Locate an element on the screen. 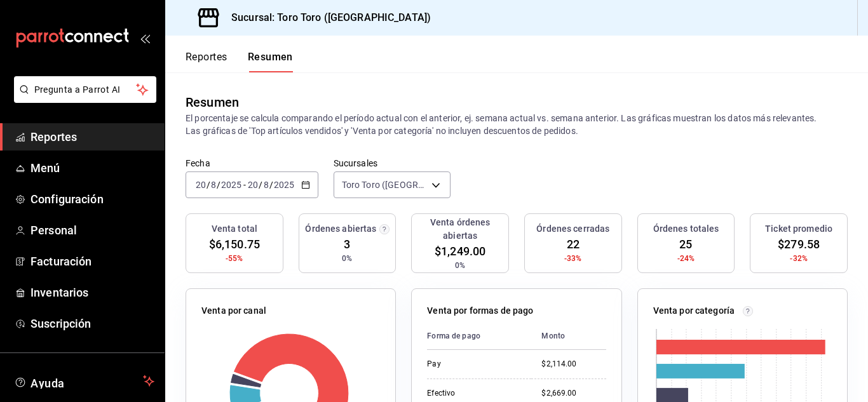 This screenshot has height=402, width=868. span: Menú is located at coordinates (92, 168).